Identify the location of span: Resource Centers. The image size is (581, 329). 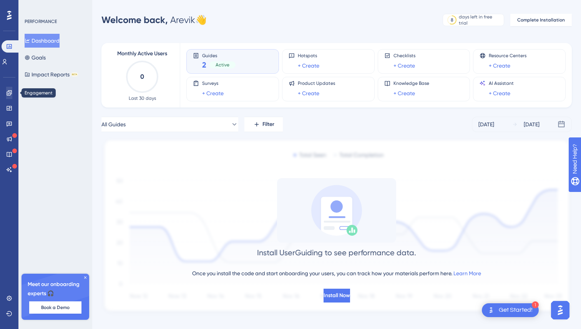
(508, 56).